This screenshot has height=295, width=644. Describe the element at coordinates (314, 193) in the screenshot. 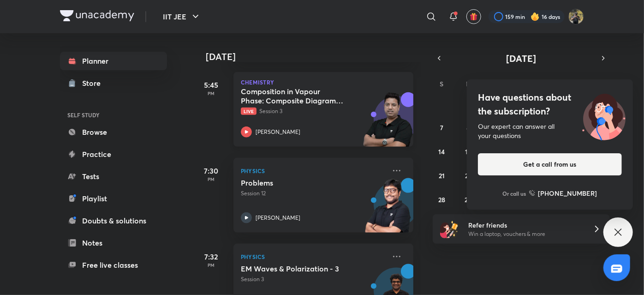

I see `p: Session 12` at that location.